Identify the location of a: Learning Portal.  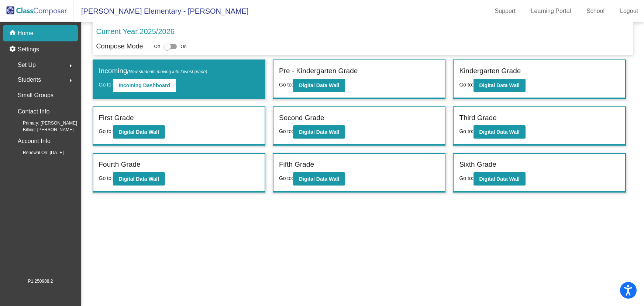
(551, 11).